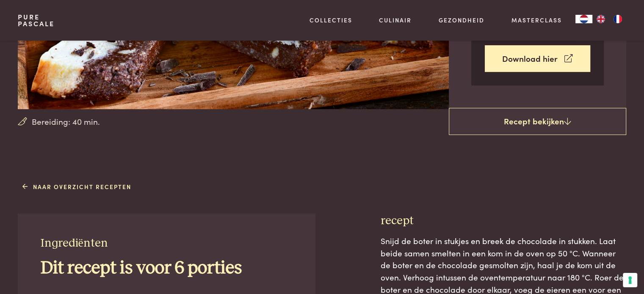  What do you see at coordinates (609, 19) in the screenshot?
I see `ul: Language list` at bounding box center [609, 19].